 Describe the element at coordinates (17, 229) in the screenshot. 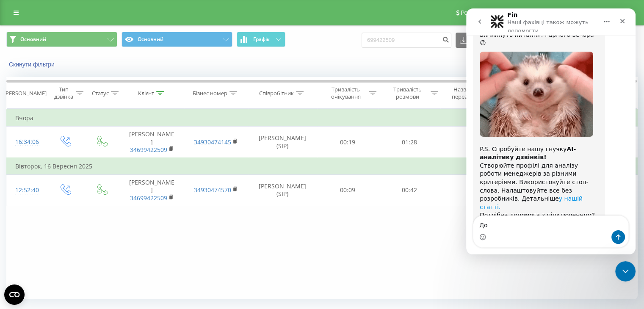

I see `button: Вибір емодзі` at that location.